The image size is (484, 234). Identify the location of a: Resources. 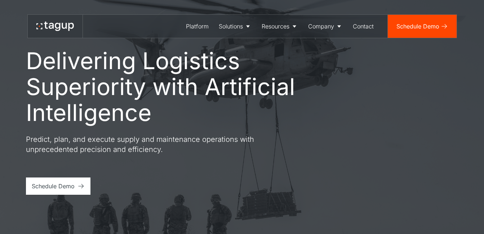
(280, 26).